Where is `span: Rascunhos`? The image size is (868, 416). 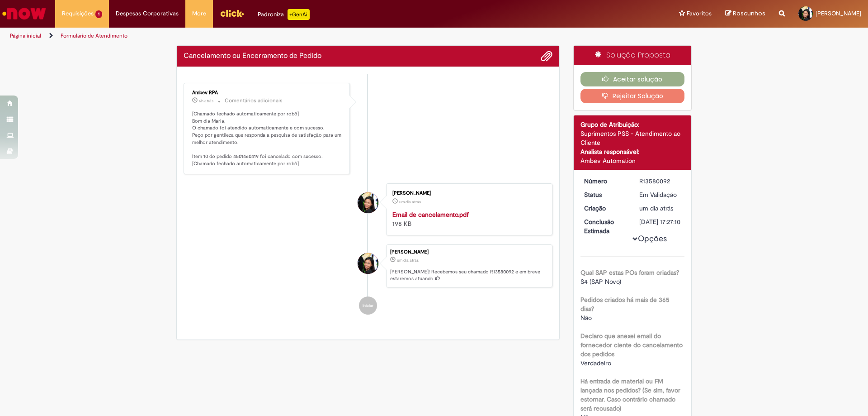
span: Rascunhos is located at coordinates (749, 13).